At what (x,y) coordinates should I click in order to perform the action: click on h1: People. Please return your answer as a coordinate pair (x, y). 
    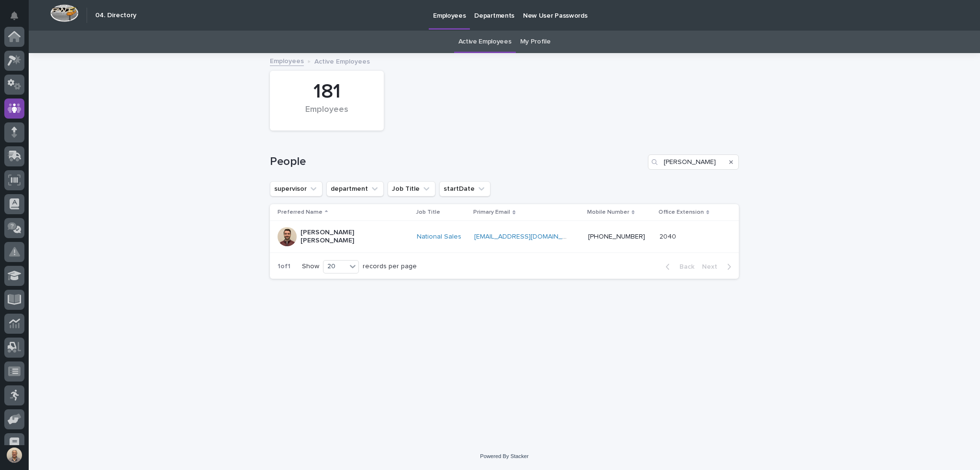
    Looking at the image, I should click on (457, 161).